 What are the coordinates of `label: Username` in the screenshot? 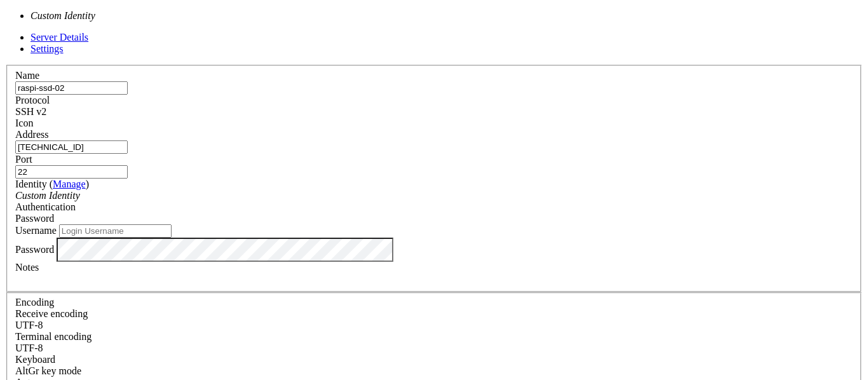 It's located at (35, 230).